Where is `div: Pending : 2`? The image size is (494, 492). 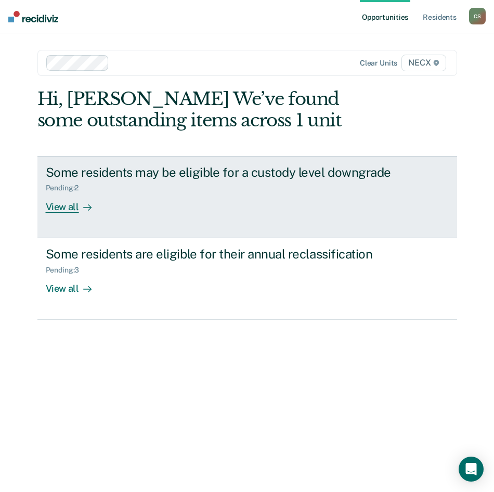
div: Pending : 2 is located at coordinates (67, 188).